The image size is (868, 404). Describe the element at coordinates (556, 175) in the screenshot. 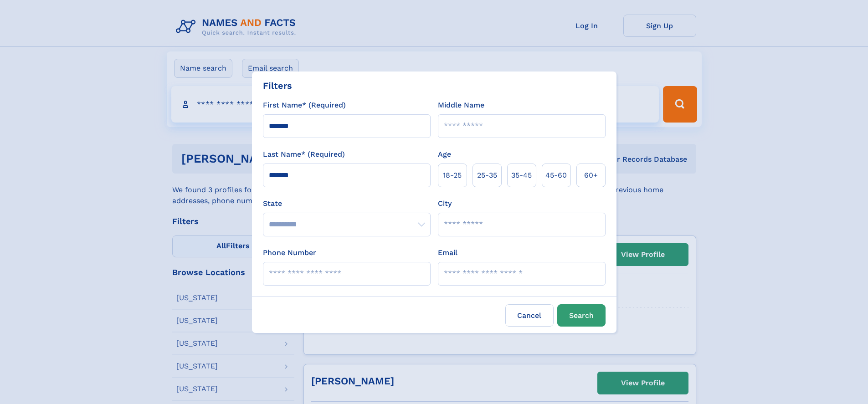

I see `span: 45‑60` at that location.